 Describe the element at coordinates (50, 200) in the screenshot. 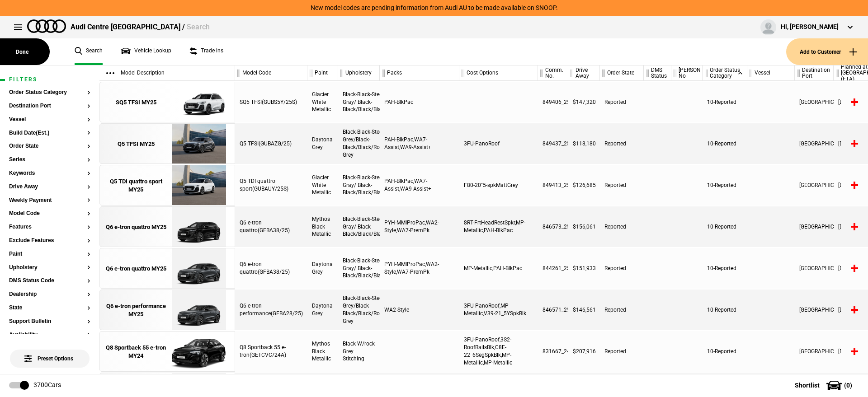

I see `button: Weekly Payment` at that location.